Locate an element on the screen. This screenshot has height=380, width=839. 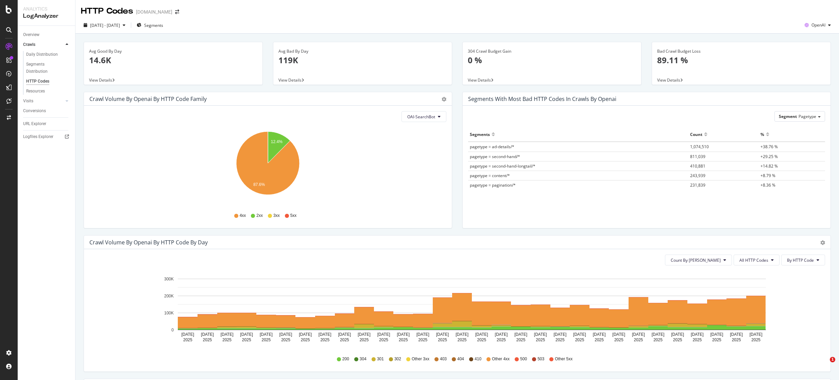
span: 503 is located at coordinates (541, 359).